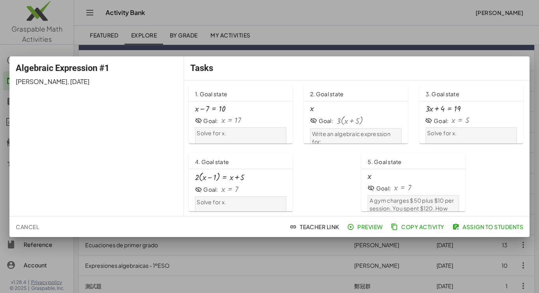  What do you see at coordinates (315, 227) in the screenshot?
I see `span: Teacher Link` at bounding box center [315, 227].